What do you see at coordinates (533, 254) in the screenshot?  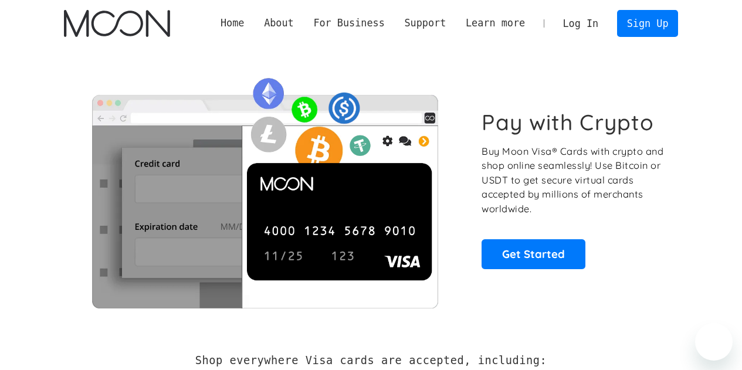 I see `a: Get Started` at bounding box center [533, 254].